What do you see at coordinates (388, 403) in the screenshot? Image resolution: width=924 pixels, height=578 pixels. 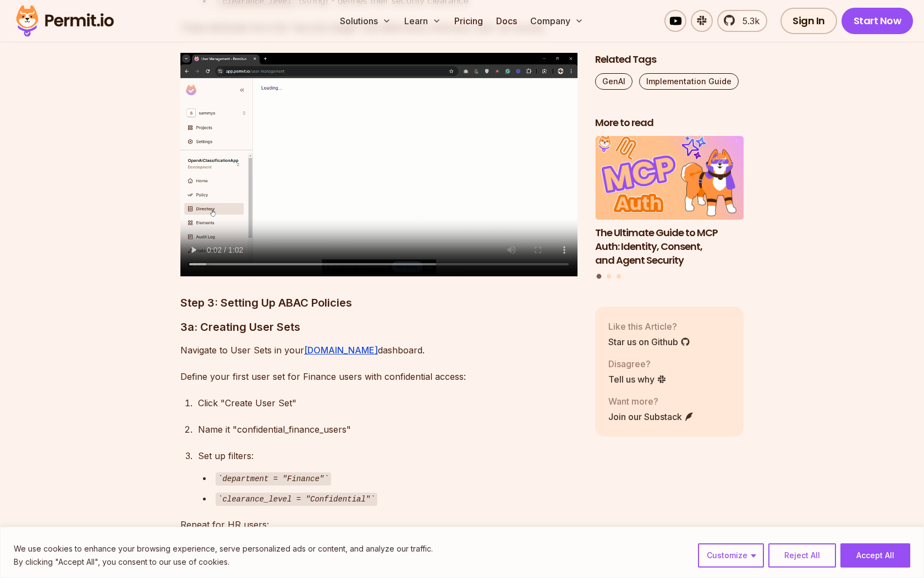 I see `div: Click "Create User Set"` at bounding box center [388, 403].